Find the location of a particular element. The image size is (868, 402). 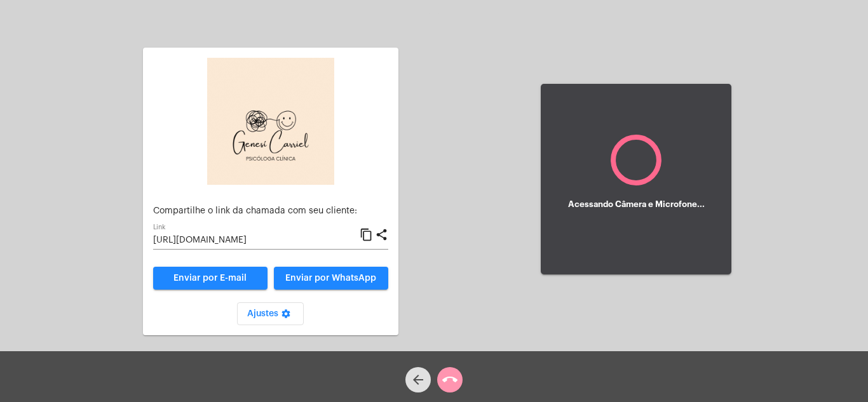

a: Enviar por E-mail is located at coordinates (210, 278).